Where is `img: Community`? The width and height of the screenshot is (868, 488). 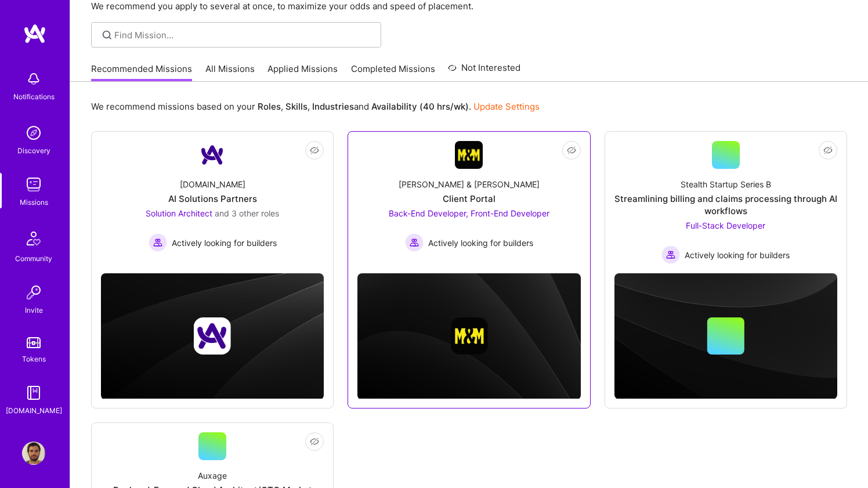 img: Community is located at coordinates (34, 239).